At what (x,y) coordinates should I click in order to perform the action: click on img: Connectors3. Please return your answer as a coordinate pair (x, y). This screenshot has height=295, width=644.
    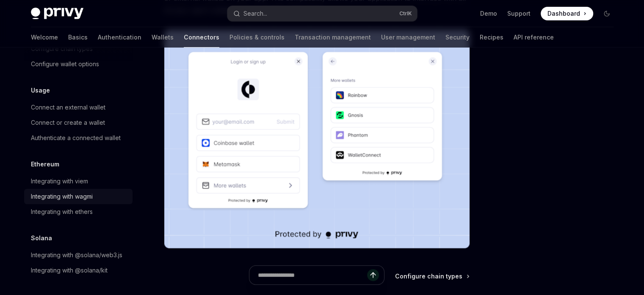
    Looking at the image, I should click on (317, 139).